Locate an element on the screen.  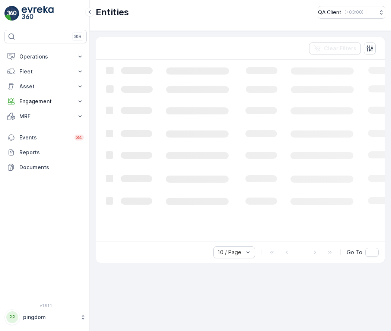
a: Reports is located at coordinates (45, 152).